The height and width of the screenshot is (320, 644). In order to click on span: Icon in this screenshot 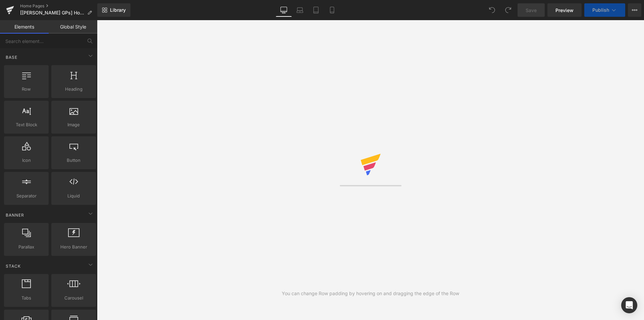, I will do `click(26, 160)`.